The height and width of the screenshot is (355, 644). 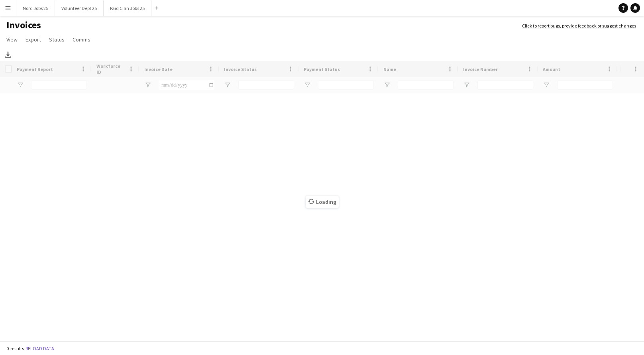 I want to click on button: Reload data, so click(x=40, y=349).